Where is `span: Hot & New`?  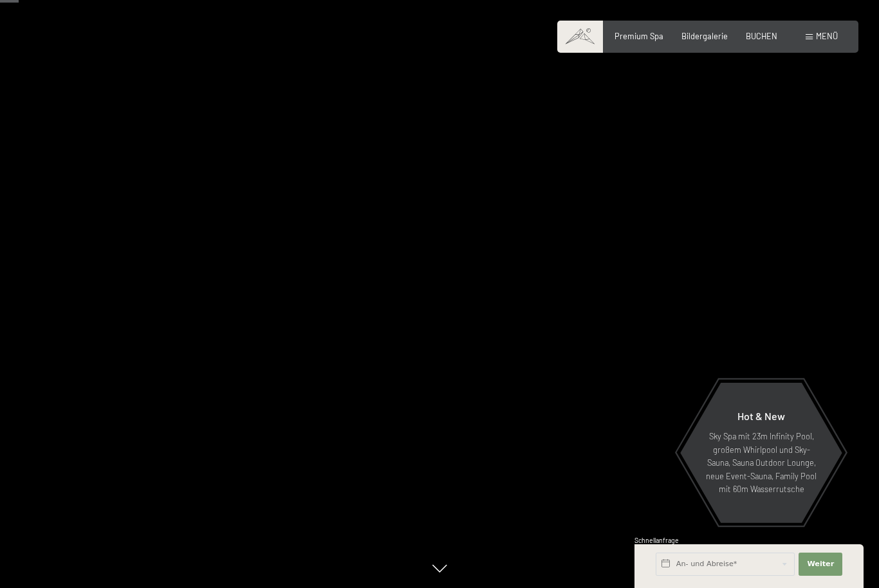 span: Hot & New is located at coordinates (761, 416).